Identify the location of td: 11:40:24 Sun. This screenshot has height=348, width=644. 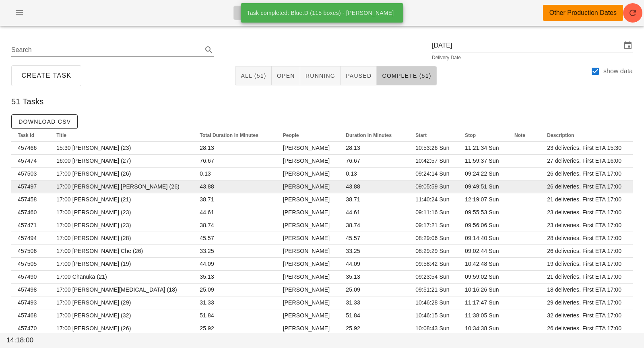
(433, 200).